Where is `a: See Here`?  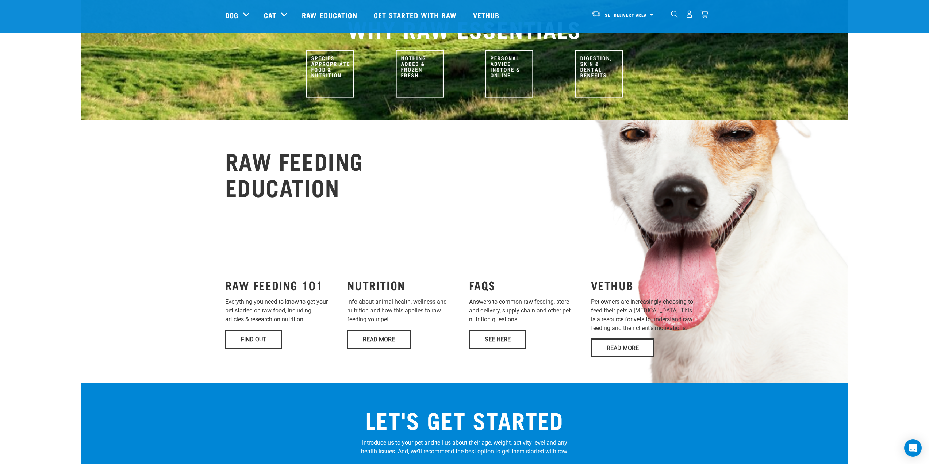 a: See Here is located at coordinates (498, 339).